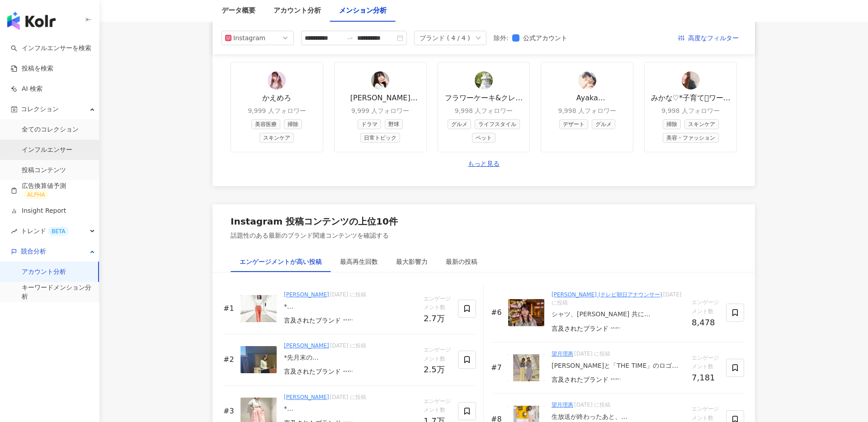 The image size is (868, 422). What do you see at coordinates (314, 236) in the screenshot?
I see `div: 話題性のある最新のブランド関連コンテンツを確認する` at bounding box center [314, 236].